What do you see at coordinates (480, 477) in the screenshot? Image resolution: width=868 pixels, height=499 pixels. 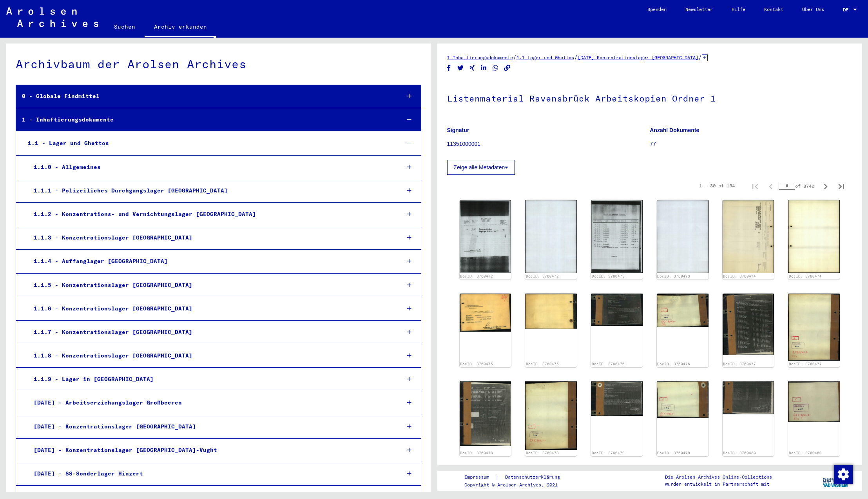 I see `a: Impressum` at bounding box center [480, 477].